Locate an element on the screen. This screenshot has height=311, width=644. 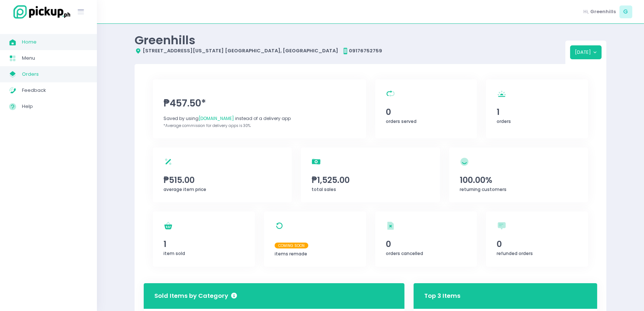
a: 0orders cancelled is located at coordinates (426, 239).